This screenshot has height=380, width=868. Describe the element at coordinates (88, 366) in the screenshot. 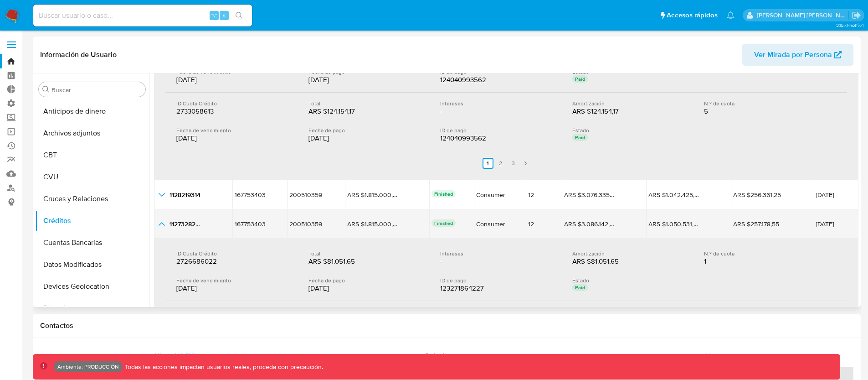

I see `p: Ambiente: PRODUCCIÓN` at that location.